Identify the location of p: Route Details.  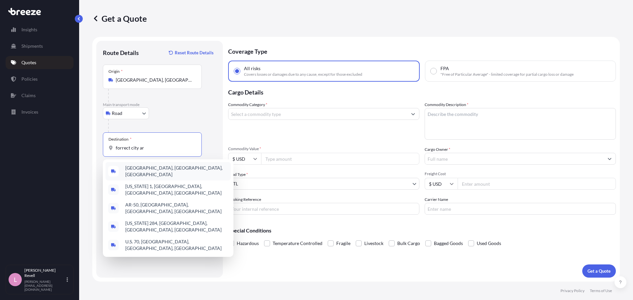
(121, 53).